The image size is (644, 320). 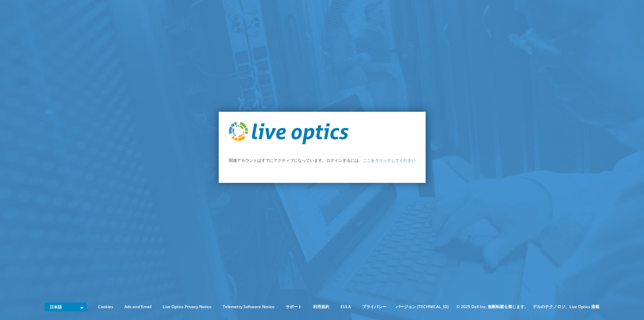 What do you see at coordinates (249, 307) in the screenshot?
I see `a: Telemetry Software Notice` at bounding box center [249, 307].